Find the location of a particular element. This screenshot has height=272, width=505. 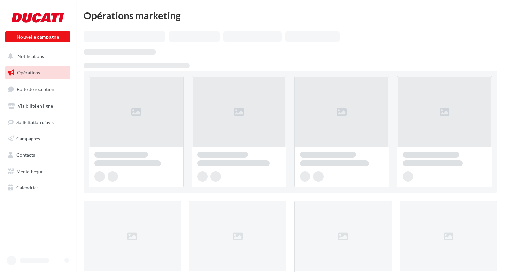

span: Campagnes is located at coordinates (28, 138).